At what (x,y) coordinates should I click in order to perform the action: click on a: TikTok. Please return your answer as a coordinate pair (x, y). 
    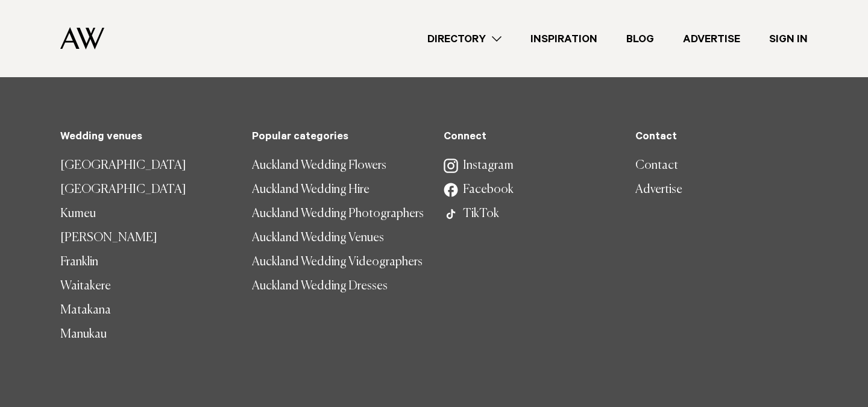
    Looking at the image, I should click on (530, 214).